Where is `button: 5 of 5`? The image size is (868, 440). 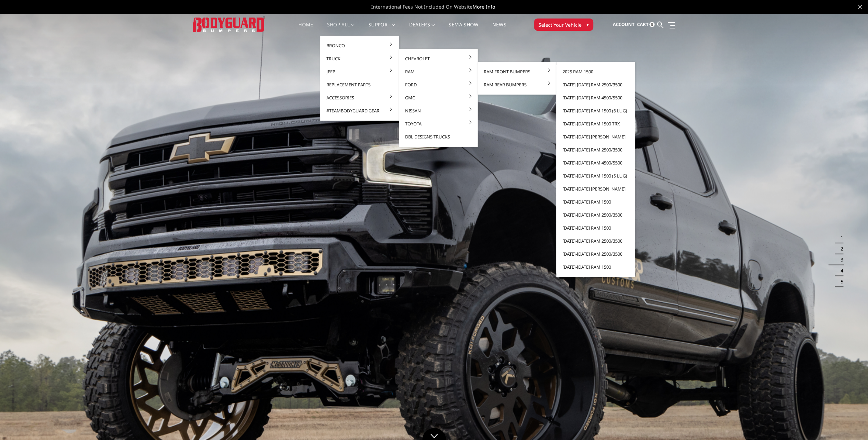
button: 5 of 5 is located at coordinates (840, 281).